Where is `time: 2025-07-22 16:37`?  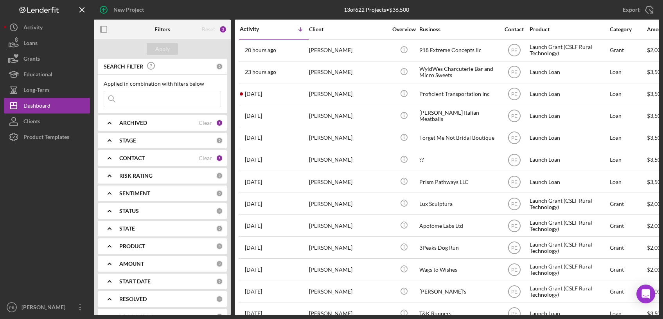
time: 2025-07-22 16:37 is located at coordinates (253, 269).